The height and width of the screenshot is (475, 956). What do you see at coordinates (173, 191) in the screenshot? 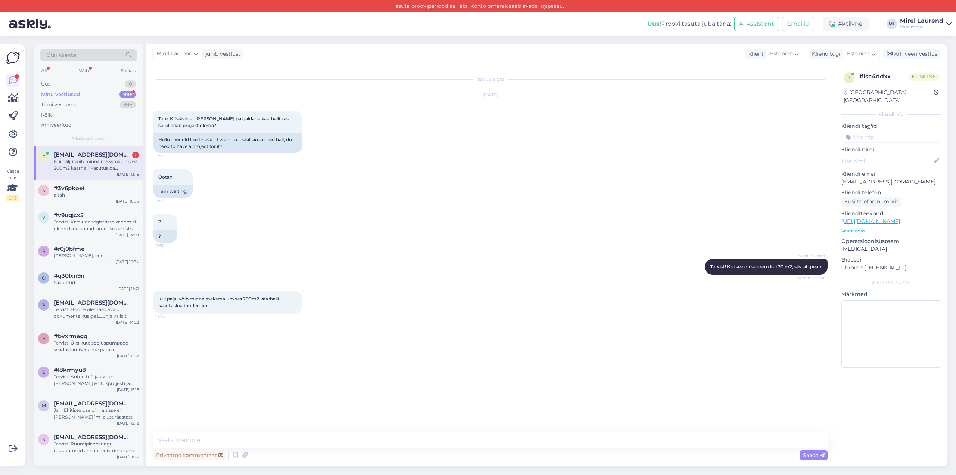
I see `div: I am waiting.` at bounding box center [173, 191].